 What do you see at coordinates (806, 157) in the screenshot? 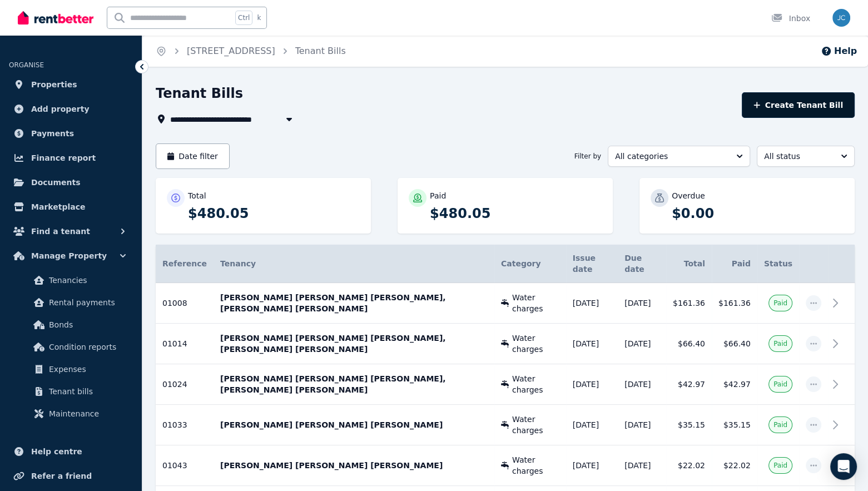
I see `button: All status` at bounding box center [806, 157].